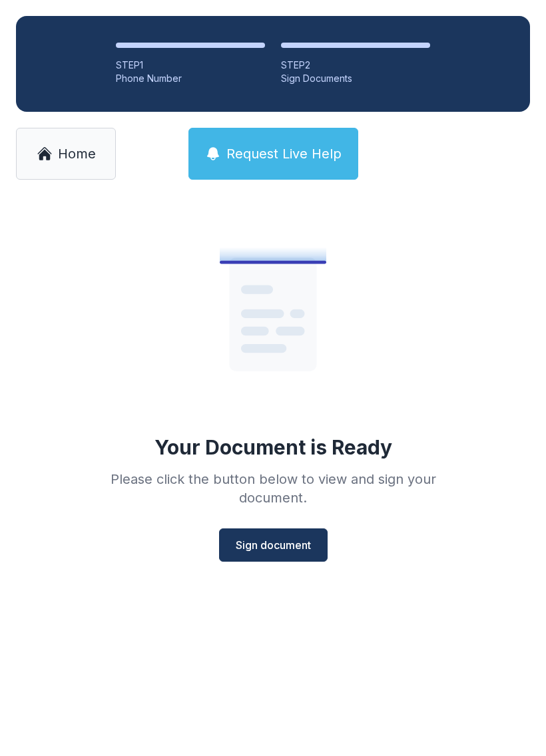 The height and width of the screenshot is (756, 546). Describe the element at coordinates (273, 488) in the screenshot. I see `div: Please click the button below to view and sign your document.` at that location.